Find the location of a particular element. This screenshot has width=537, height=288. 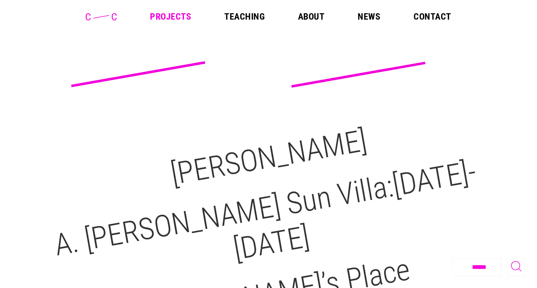

a: Projects is located at coordinates (170, 17).